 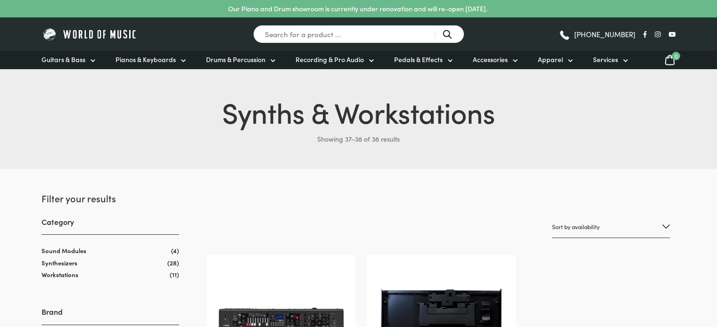 What do you see at coordinates (236, 59) in the screenshot?
I see `span: Drums & Percussion` at bounding box center [236, 59].